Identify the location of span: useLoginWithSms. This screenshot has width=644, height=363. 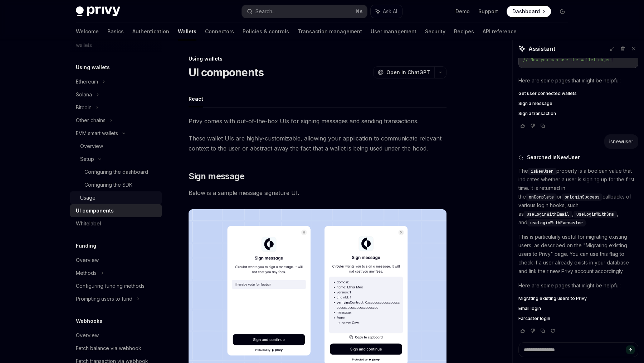
(595, 214).